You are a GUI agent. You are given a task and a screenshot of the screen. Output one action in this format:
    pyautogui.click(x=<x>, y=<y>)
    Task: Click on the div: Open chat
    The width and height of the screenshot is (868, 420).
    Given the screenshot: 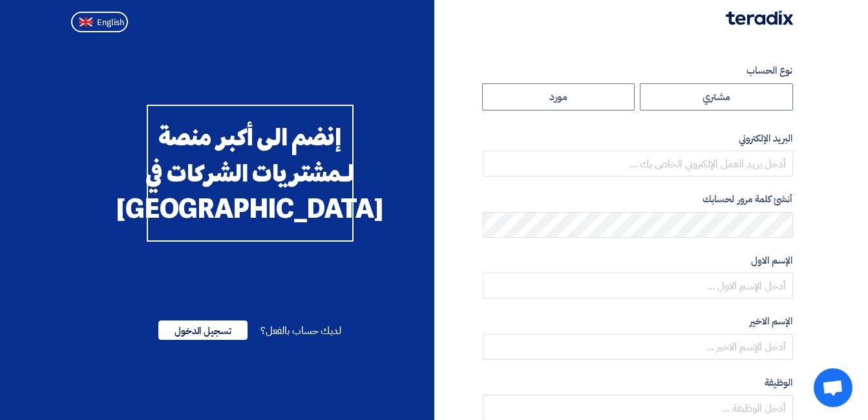 What is the action you would take?
    pyautogui.click(x=833, y=388)
    